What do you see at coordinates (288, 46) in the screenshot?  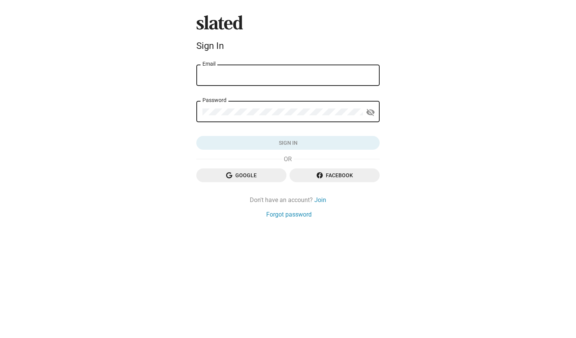 I see `div: Sign In` at bounding box center [288, 46].